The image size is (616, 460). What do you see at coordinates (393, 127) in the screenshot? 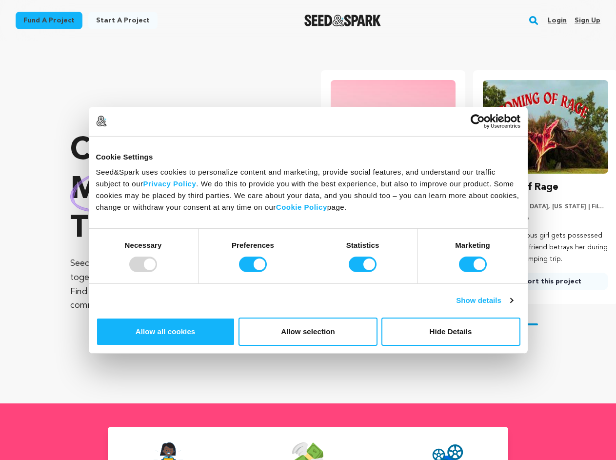
I see `img: CHICAS Pilot image` at bounding box center [393, 127].